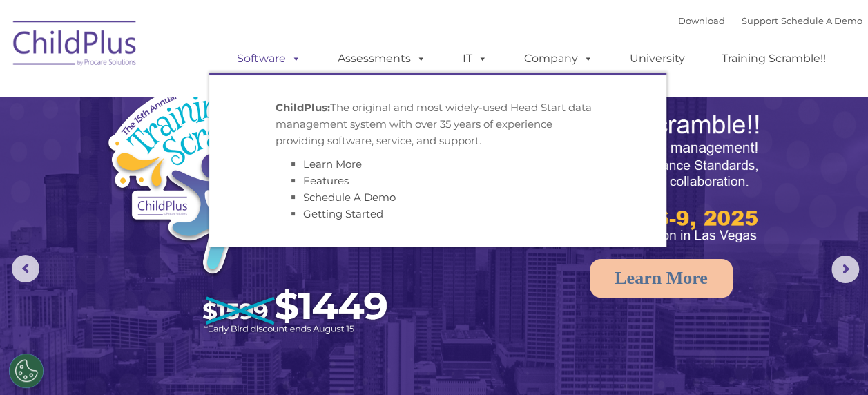 This screenshot has height=395, width=868. Describe the element at coordinates (75, 46) in the screenshot. I see `img: ChildPlus by Procare Solutions` at that location.